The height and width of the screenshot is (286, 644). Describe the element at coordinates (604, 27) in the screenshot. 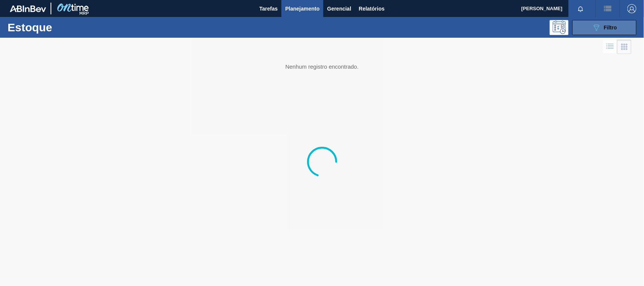

I see `button: Filtro` at that location.